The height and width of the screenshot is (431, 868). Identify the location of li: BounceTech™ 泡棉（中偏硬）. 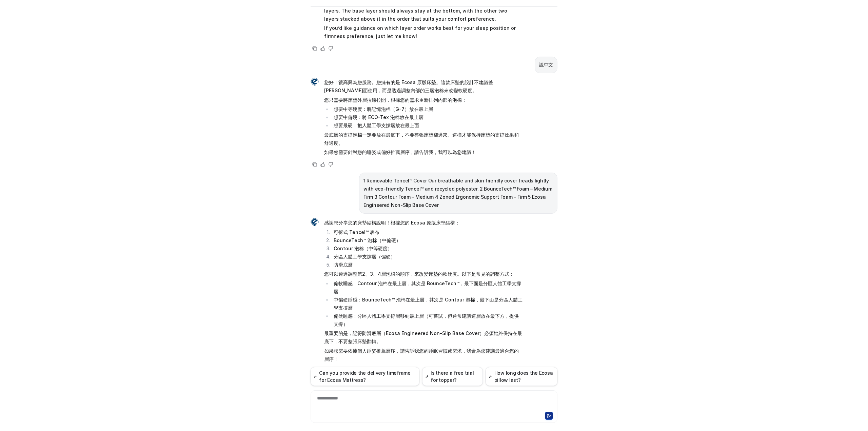
(427, 240).